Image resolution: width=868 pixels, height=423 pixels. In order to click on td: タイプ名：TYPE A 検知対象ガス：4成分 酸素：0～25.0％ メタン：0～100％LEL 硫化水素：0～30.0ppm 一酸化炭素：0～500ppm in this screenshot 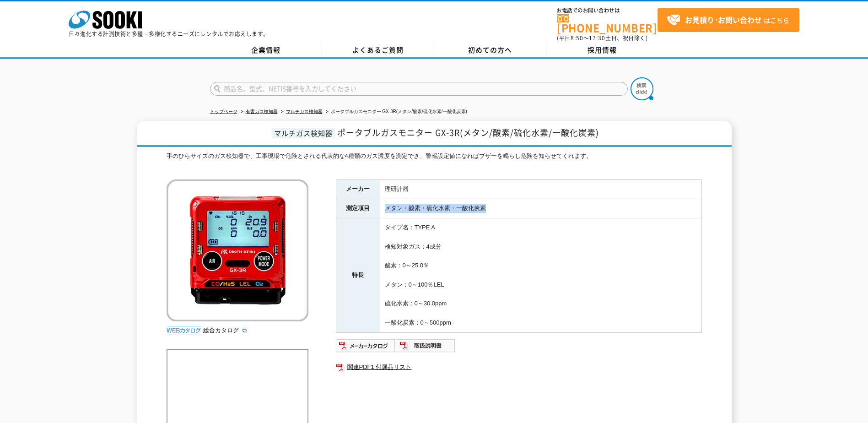, I will do `click(541, 275)`.